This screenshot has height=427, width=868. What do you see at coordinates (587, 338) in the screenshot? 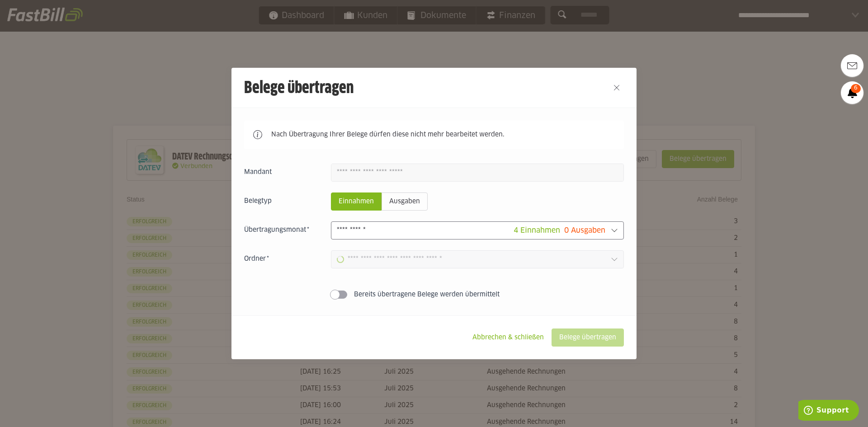
I see `sl-button: Belege übertragen` at bounding box center [587, 338].